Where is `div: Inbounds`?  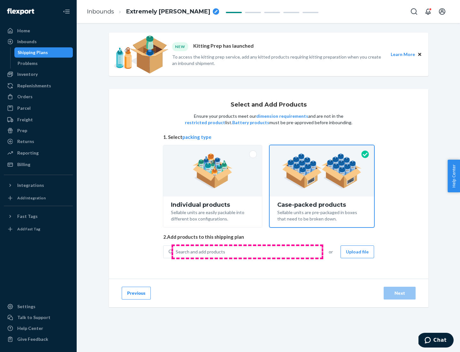 div: Inbounds is located at coordinates (27, 42).